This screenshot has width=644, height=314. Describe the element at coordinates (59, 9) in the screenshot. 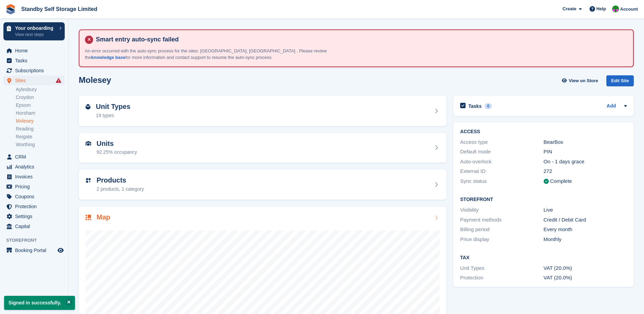

I see `a: Standby Self Storage Limited` at that location.